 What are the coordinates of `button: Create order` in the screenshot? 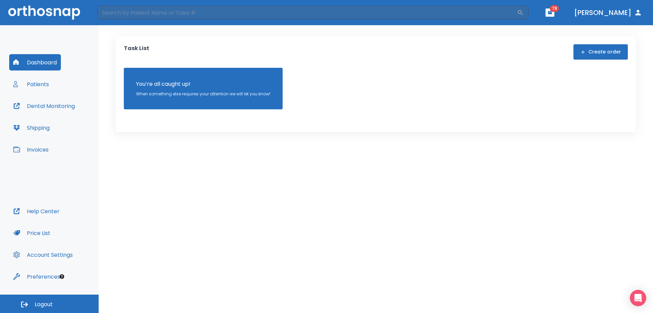 It's located at (601, 52).